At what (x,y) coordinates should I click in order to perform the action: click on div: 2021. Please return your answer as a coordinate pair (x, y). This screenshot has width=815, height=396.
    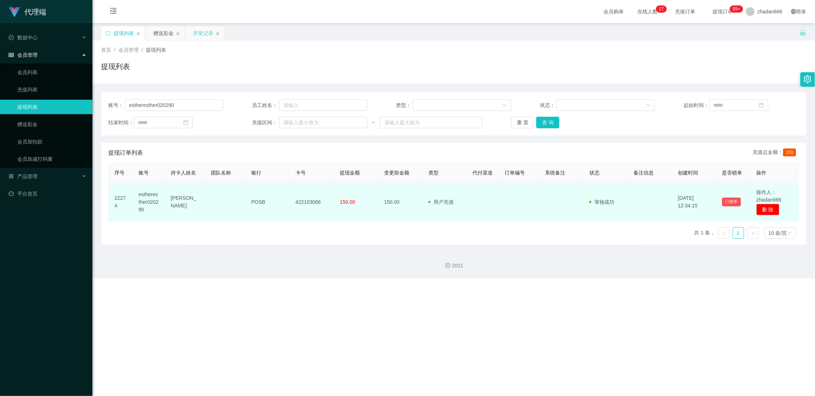
    Looking at the image, I should click on (454, 265).